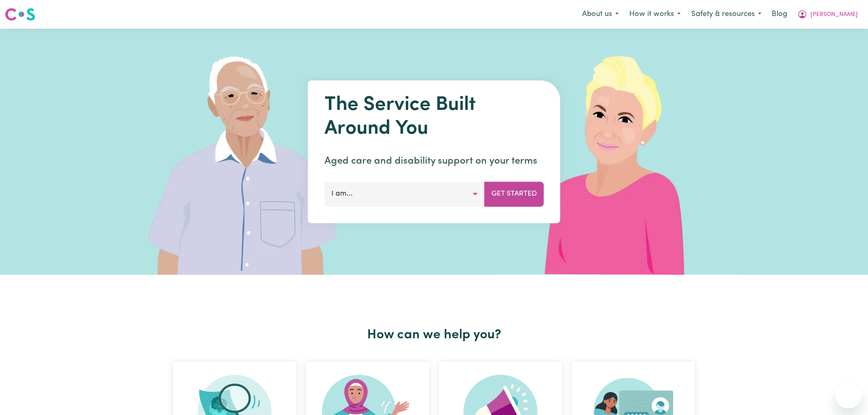  What do you see at coordinates (514, 194) in the screenshot?
I see `button: Get Started` at bounding box center [514, 194].